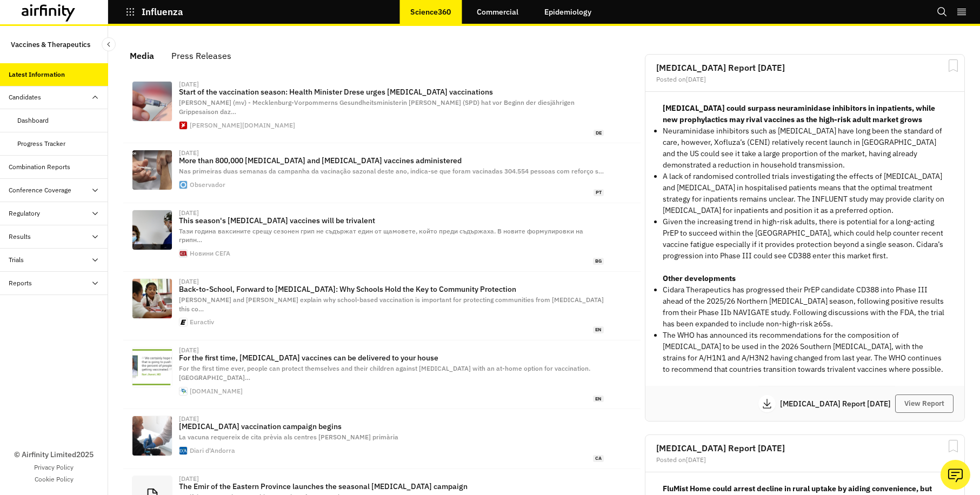 The width and height of the screenshot is (980, 495). I want to click on img: 20210130_193611.jpg, so click(152, 230).